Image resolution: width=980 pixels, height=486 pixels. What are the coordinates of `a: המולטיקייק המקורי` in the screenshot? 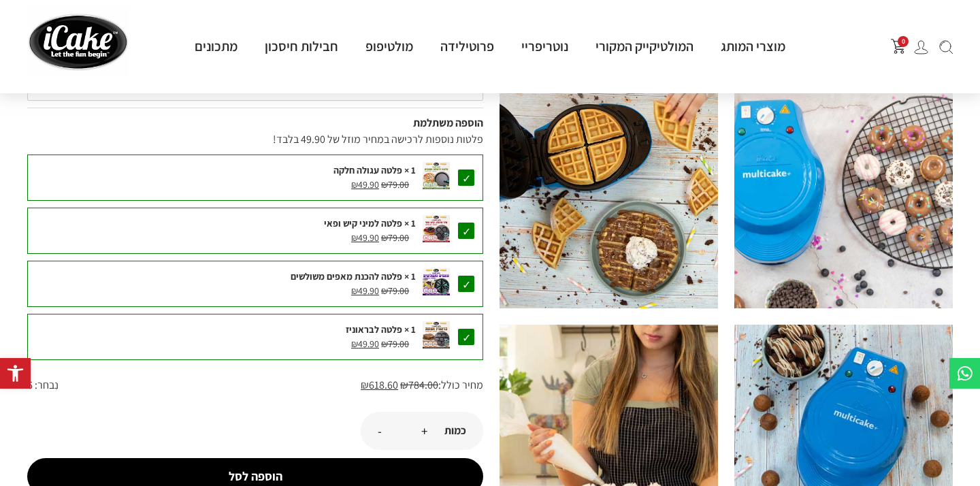 It's located at (644, 46).